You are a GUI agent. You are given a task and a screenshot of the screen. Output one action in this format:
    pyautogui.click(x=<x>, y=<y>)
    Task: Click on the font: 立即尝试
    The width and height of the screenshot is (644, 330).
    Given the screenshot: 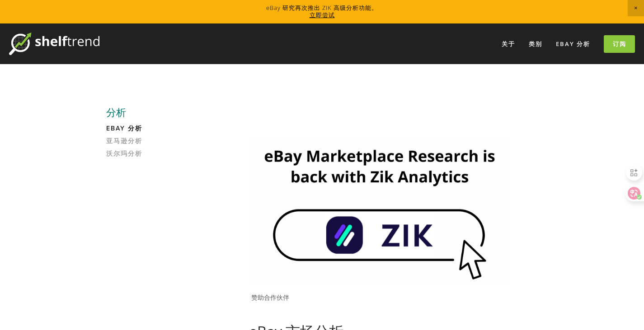 What is the action you would take?
    pyautogui.click(x=322, y=15)
    